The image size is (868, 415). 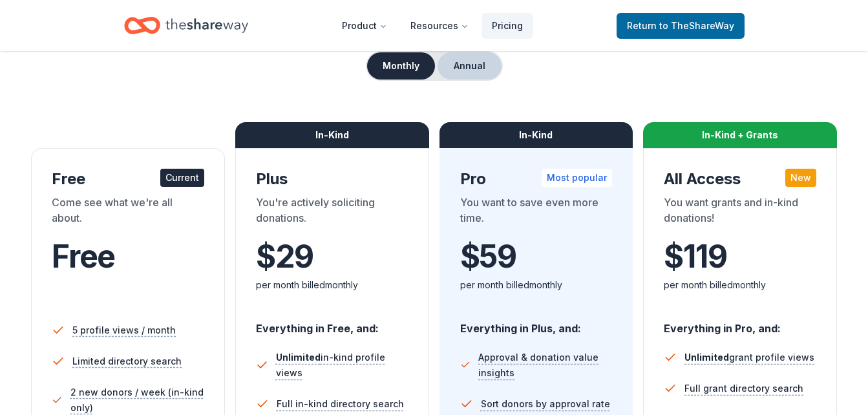 What do you see at coordinates (697, 25) in the screenshot?
I see `span: to TheShareWay` at bounding box center [697, 25].